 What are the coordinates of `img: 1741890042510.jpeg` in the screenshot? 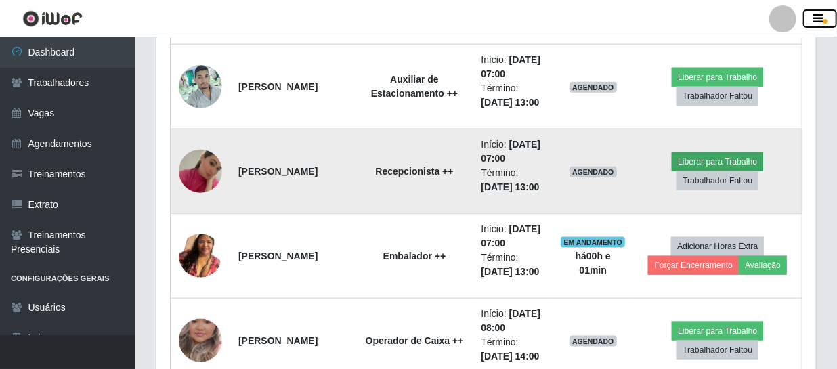 It's located at (200, 171).